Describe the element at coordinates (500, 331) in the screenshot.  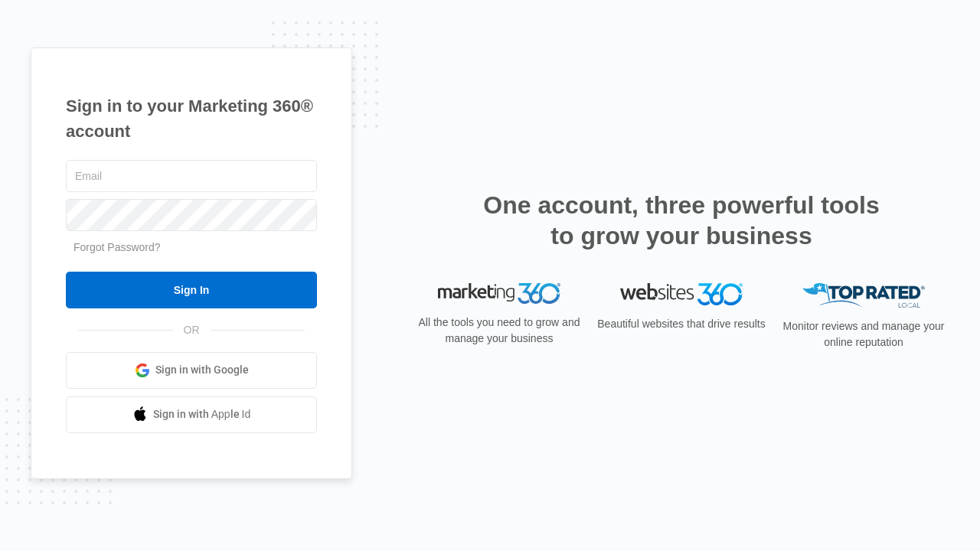
I see `p: All the tools you need to grow and manage your business` at that location.